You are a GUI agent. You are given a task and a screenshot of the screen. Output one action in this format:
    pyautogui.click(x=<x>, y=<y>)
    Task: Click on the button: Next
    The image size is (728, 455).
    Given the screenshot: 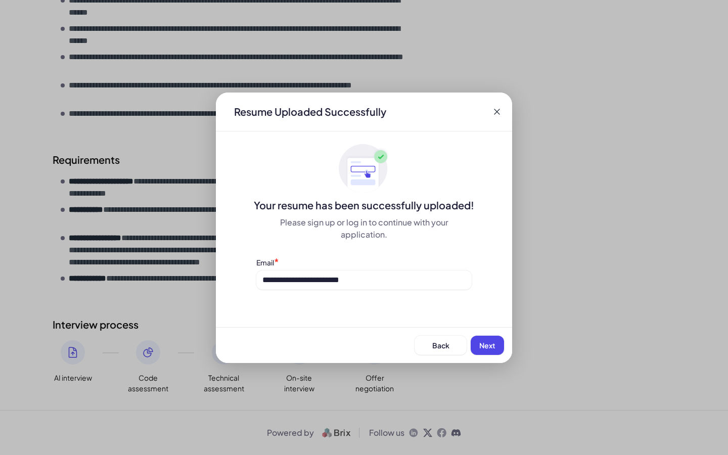 What is the action you would take?
    pyautogui.click(x=487, y=345)
    